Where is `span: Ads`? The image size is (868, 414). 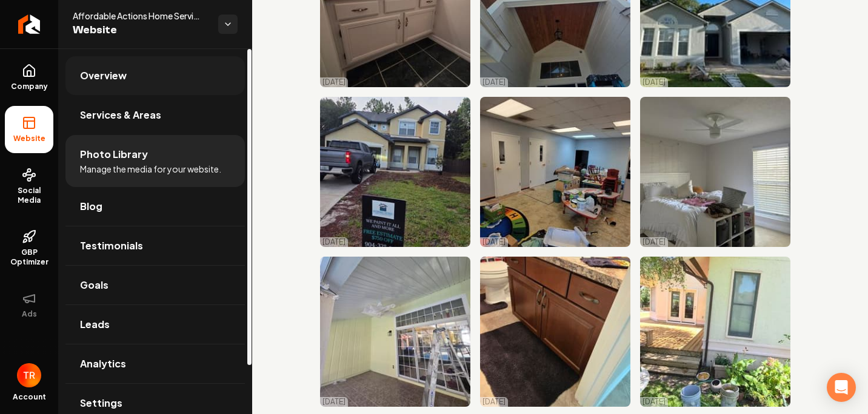 span: Ads is located at coordinates (29, 314).